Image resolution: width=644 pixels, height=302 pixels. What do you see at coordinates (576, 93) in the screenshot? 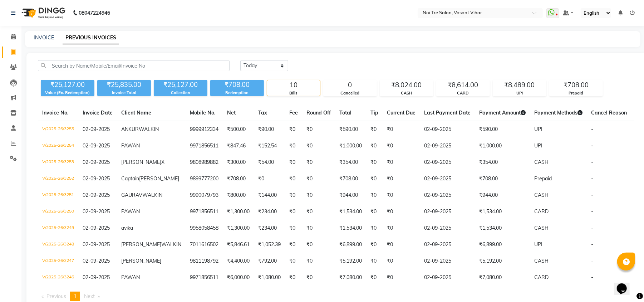
I see `div: Prepaid` at bounding box center [576, 93].